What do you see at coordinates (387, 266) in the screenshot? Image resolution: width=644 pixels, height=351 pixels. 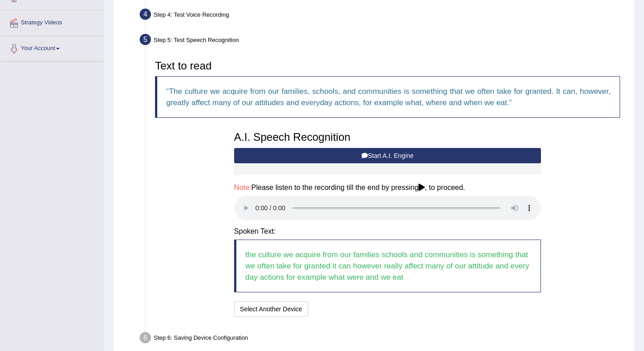 I see `blockquote: the culture we acquire from our families schools and communities is something that we often take ...` at bounding box center [387, 266].